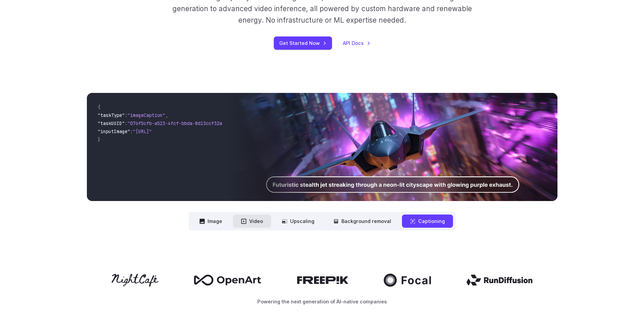 The image size is (644, 324). What do you see at coordinates (111, 123) in the screenshot?
I see `span: "taskUUID"` at bounding box center [111, 123].